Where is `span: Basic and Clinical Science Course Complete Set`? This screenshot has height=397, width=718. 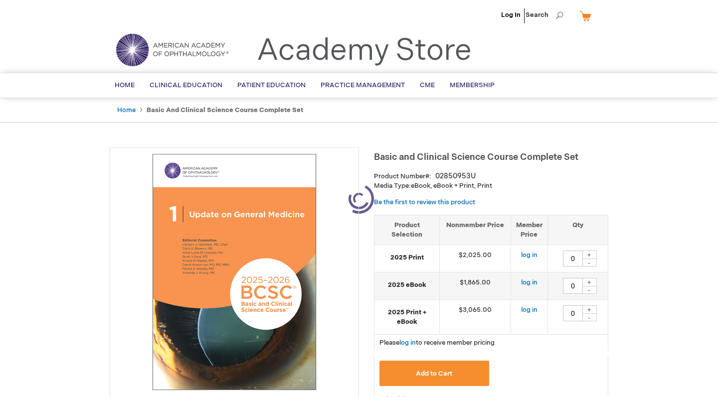 span: Basic and Clinical Science Course Complete Set is located at coordinates (476, 157).